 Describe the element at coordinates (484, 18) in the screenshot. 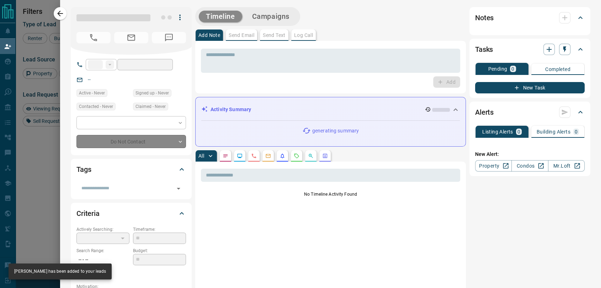

I see `h2: Notes` at that location.